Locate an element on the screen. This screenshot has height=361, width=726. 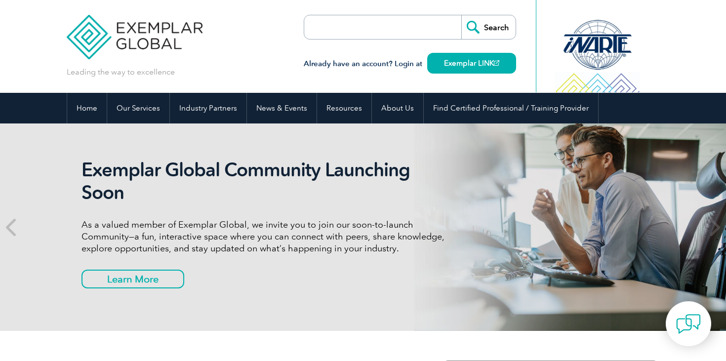
a: Exemplar LINK is located at coordinates (472, 63).